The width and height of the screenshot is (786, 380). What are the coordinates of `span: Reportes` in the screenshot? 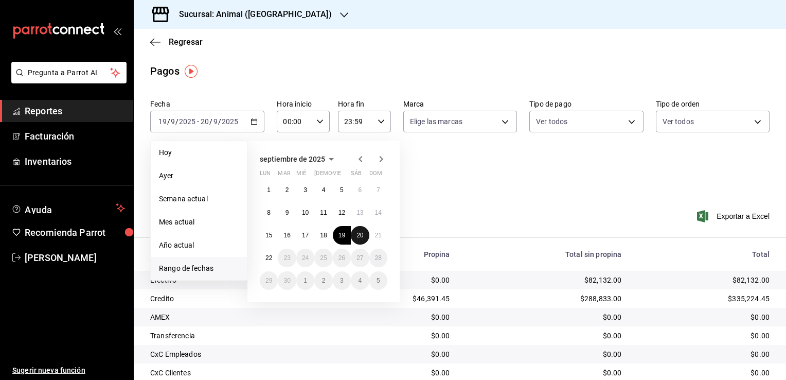 It's located at (75, 111).